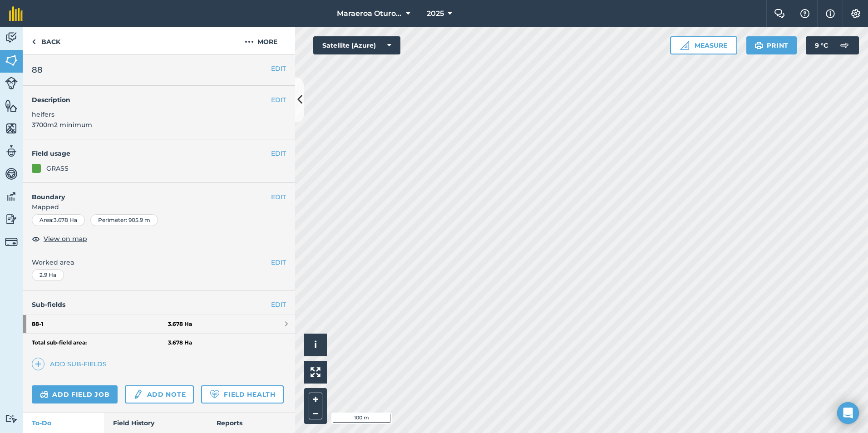 Image resolution: width=868 pixels, height=433 pixels. What do you see at coordinates (159, 305) in the screenshot?
I see `h4: Sub-fields` at bounding box center [159, 305].